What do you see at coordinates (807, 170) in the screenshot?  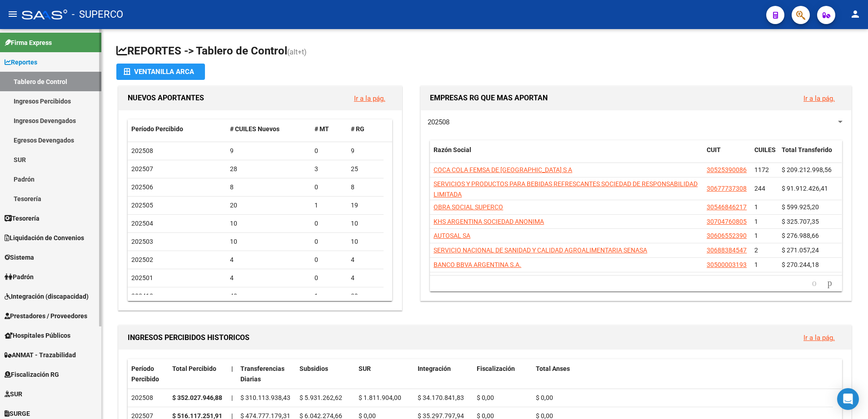 I see `span: $ 209.212.998,56` at bounding box center [807, 170].